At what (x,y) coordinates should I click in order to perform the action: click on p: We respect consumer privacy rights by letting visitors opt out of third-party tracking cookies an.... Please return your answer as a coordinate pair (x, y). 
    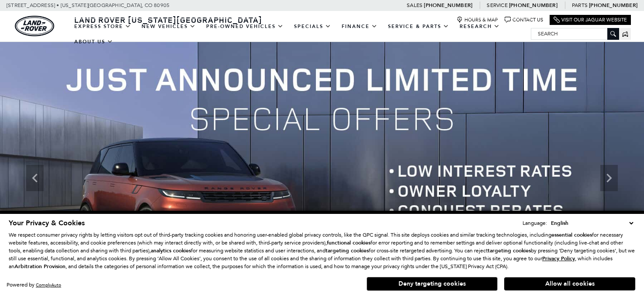
    Looking at the image, I should click on (322, 251).